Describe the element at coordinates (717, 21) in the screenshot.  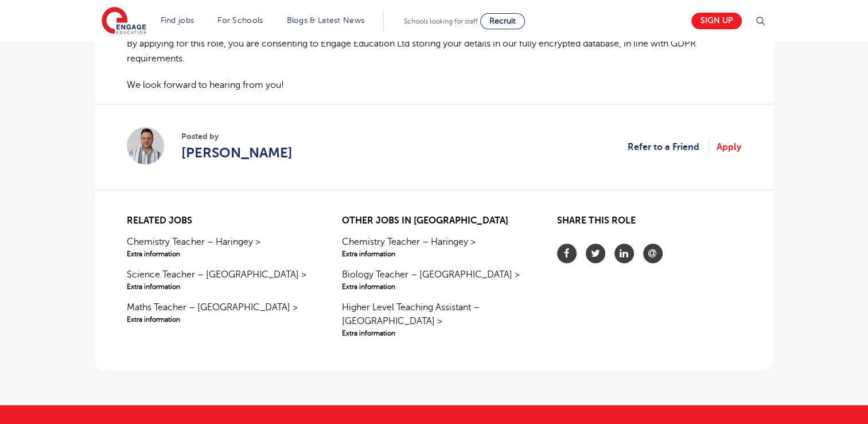
I see `a: Sign up` at that location.